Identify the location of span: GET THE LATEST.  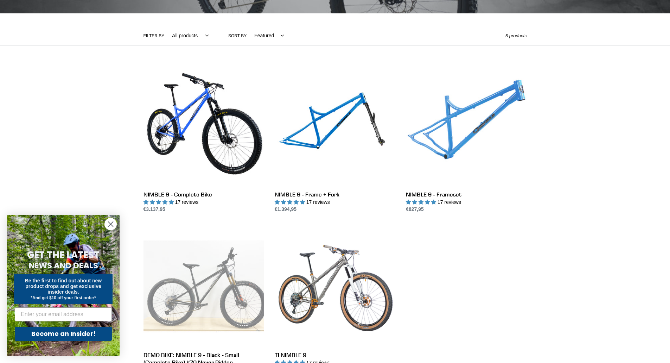
(63, 255).